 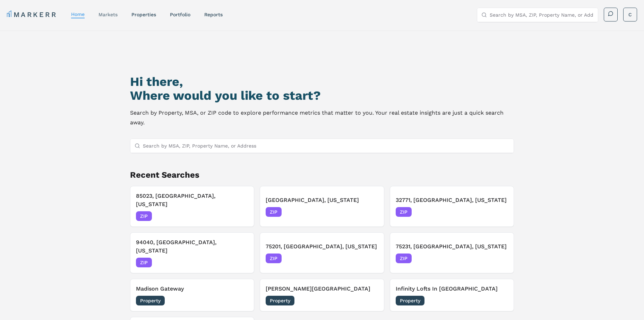 I want to click on h2: Recent Searches, so click(x=322, y=175).